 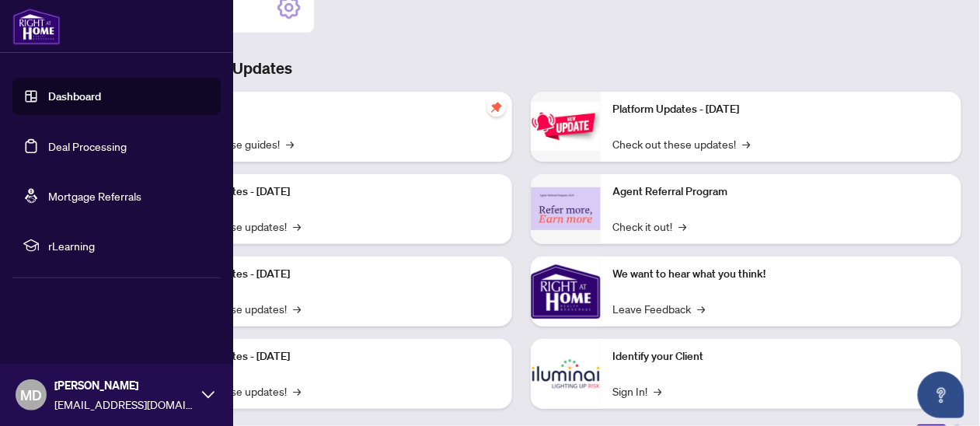 I want to click on a: Mortgage Referrals, so click(x=95, y=196).